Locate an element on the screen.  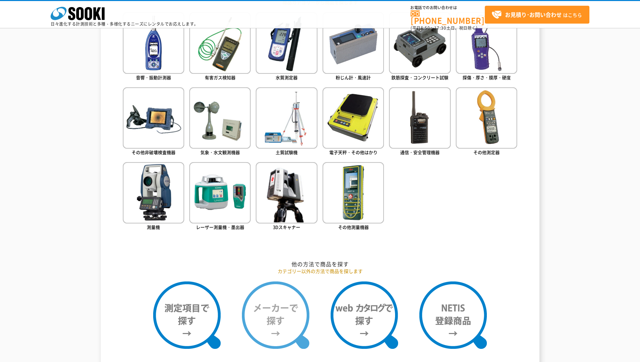
a: 水質測定器 is located at coordinates (287, 47).